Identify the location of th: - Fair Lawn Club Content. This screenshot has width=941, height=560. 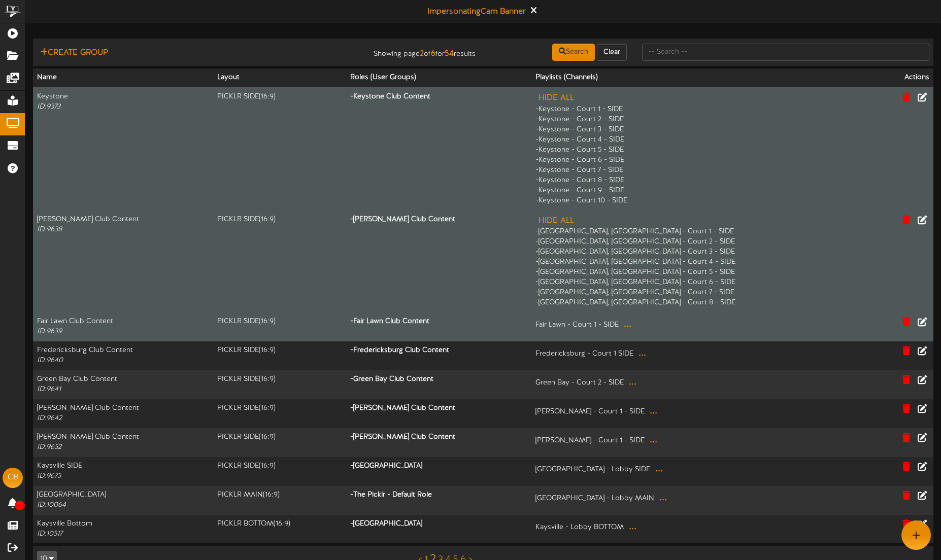
(438, 327).